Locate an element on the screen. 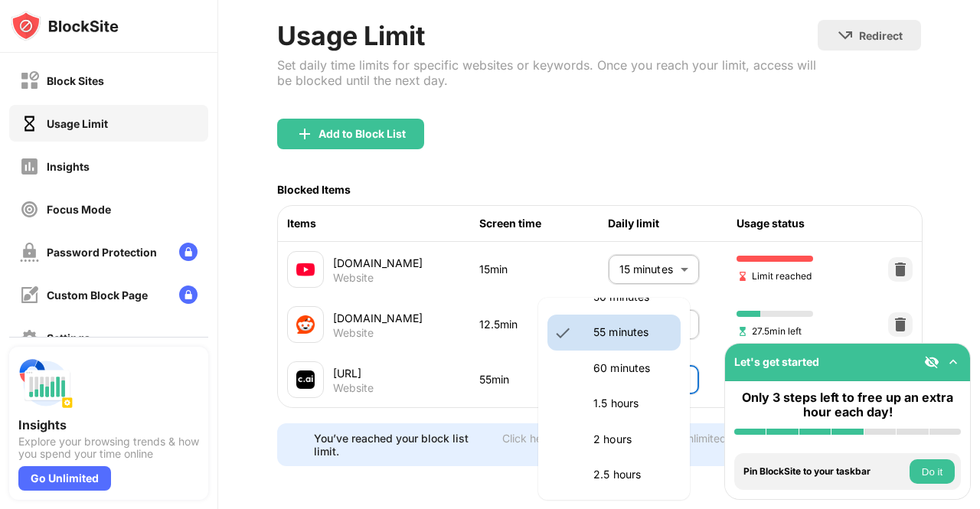  p: 2 hours is located at coordinates (633, 439).